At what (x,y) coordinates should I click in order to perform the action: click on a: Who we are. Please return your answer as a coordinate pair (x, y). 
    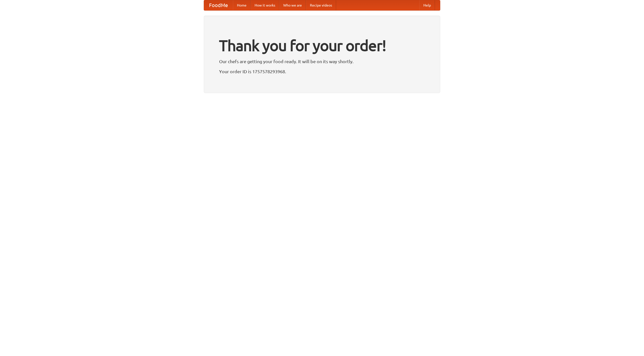
    Looking at the image, I should click on (292, 5).